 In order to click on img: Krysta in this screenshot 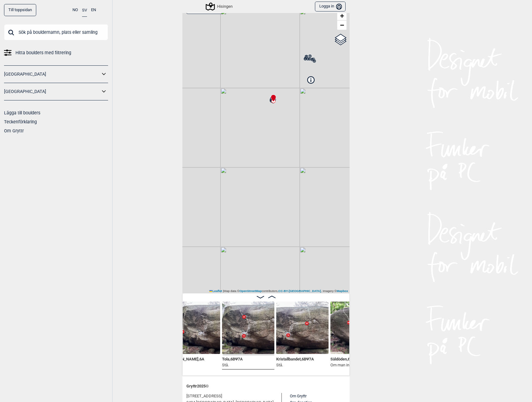, I will do `click(194, 327)`.